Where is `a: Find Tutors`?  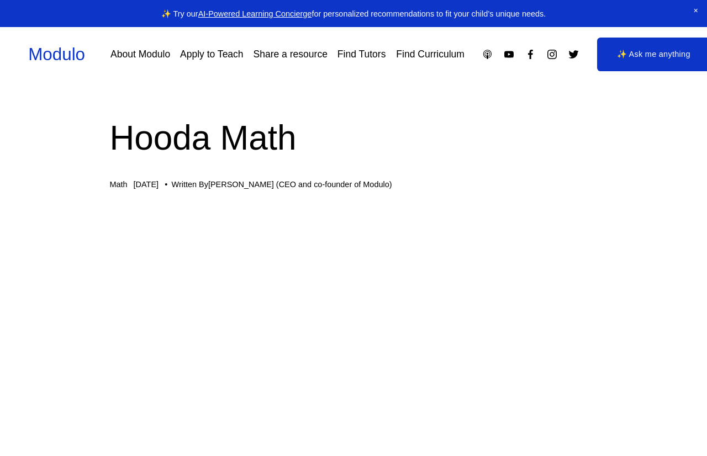 a: Find Tutors is located at coordinates (362, 54).